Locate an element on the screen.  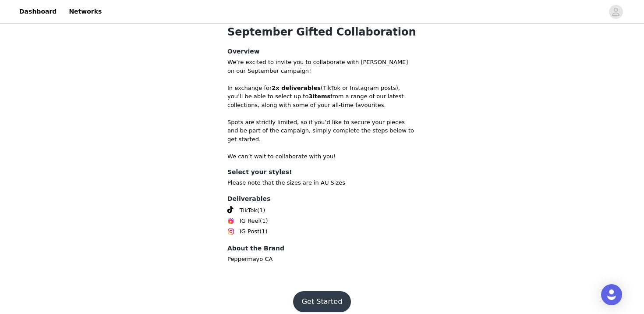
strong: 3 is located at coordinates (310, 96).